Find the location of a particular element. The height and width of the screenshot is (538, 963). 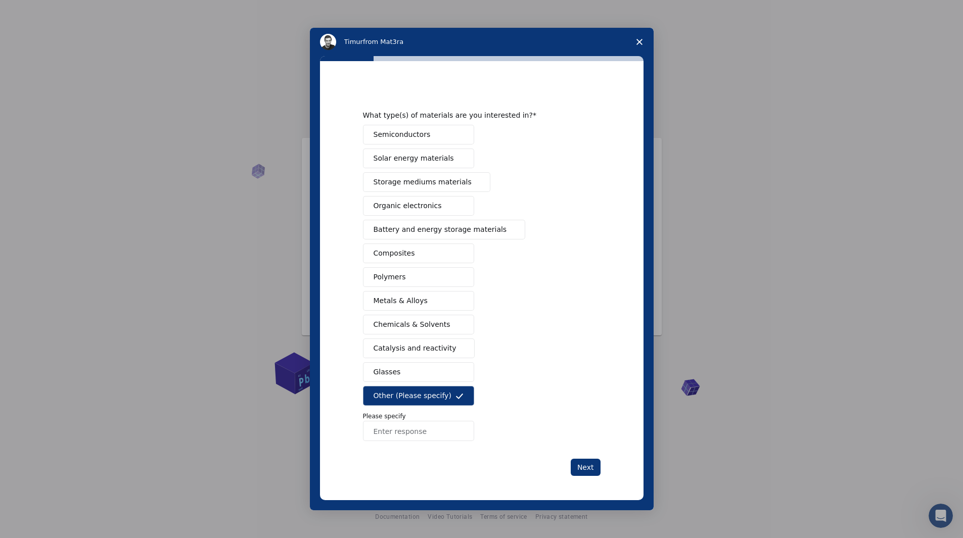

span: Semiconductors is located at coordinates (402, 134).